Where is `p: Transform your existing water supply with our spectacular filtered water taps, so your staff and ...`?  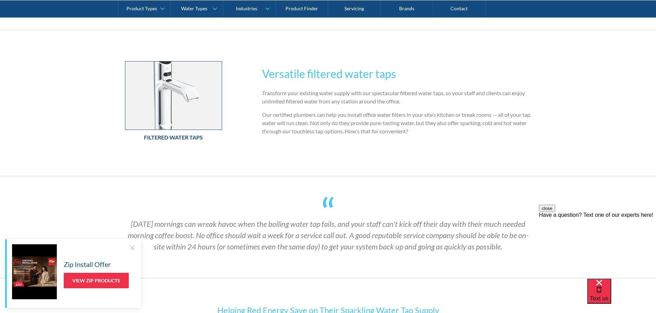 p: Transform your existing water supply with our spectacular filtered water taps, so your staff and ... is located at coordinates (396, 97).